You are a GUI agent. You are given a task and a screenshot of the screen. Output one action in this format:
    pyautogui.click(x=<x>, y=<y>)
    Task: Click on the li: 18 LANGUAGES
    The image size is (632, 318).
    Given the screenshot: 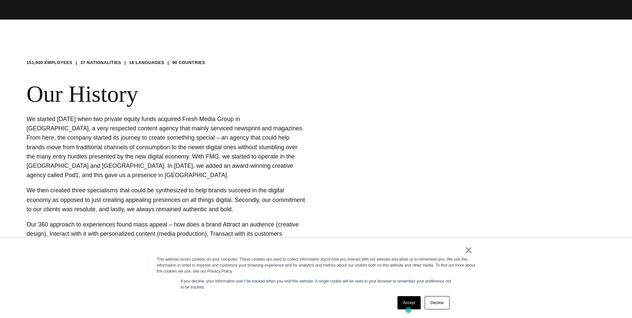 What is the action you would take?
    pyautogui.click(x=147, y=63)
    